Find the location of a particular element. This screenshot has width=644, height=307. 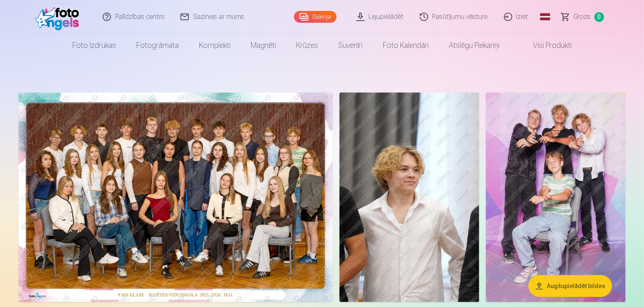

a: Suvenīri is located at coordinates (350, 45).